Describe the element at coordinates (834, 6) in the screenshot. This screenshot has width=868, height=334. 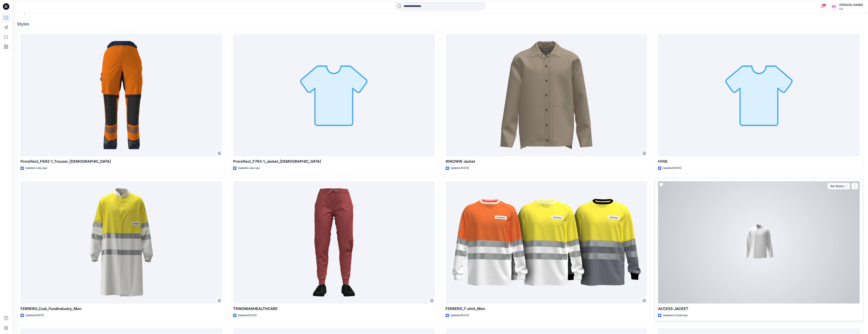
I see `div: SC` at that location.